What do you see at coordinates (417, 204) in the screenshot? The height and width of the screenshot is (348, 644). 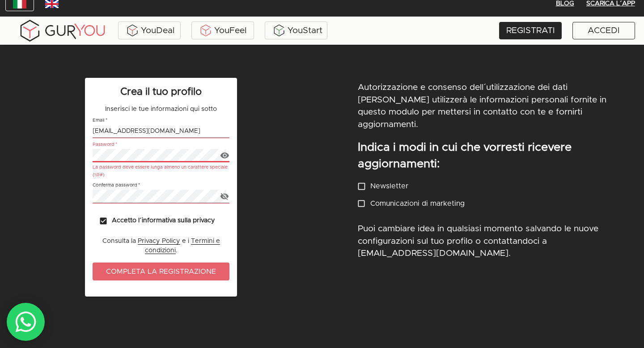 I see `p: Comunicazioni di marketing` at bounding box center [417, 204].